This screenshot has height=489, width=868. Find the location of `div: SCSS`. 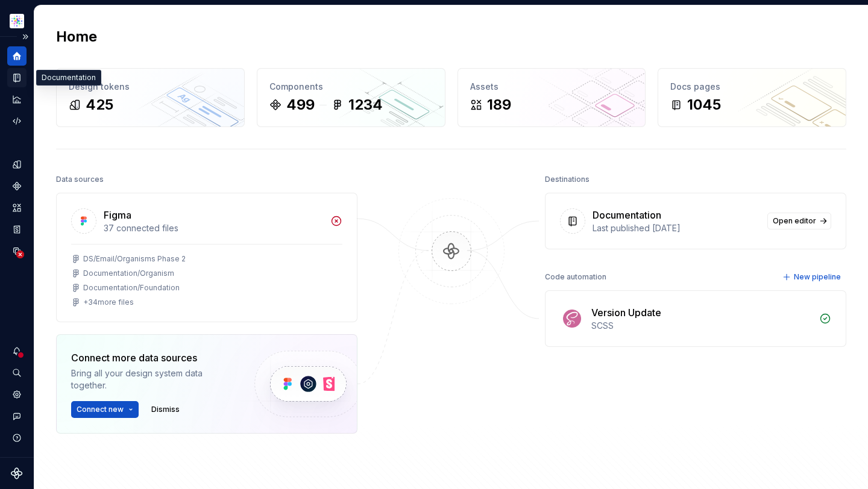

div: SCSS is located at coordinates (702, 326).